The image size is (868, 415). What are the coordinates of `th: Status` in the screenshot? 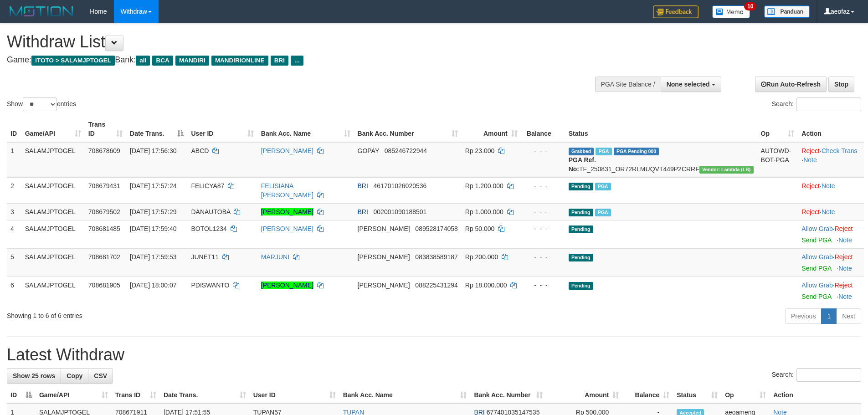 It's located at (661, 129).